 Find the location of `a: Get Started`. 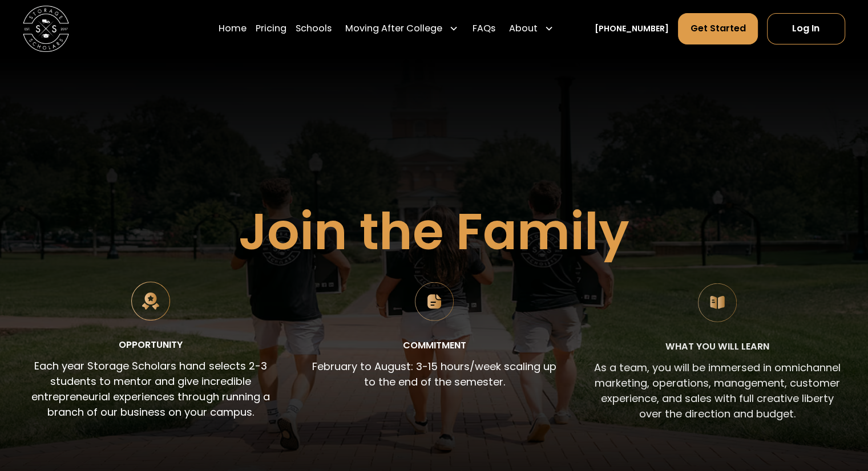

a: Get Started is located at coordinates (718, 28).